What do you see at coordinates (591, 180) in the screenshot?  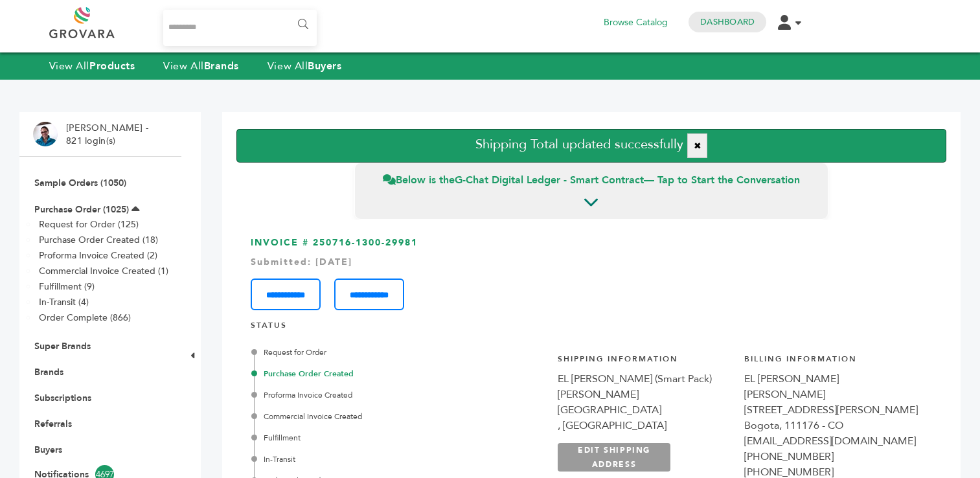 I see `span: Below is the — Tap to Start the Conversation` at bounding box center [591, 180].